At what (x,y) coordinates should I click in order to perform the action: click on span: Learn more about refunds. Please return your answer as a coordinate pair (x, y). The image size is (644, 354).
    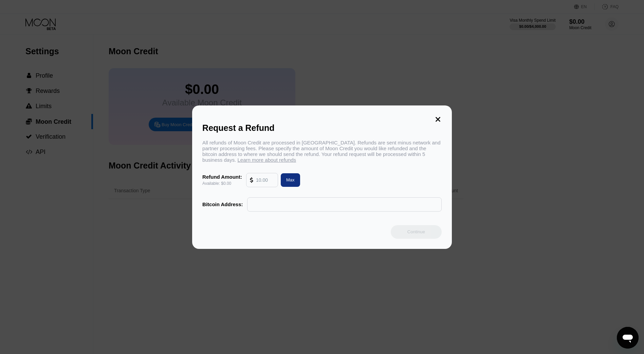
    Looking at the image, I should click on (267, 160).